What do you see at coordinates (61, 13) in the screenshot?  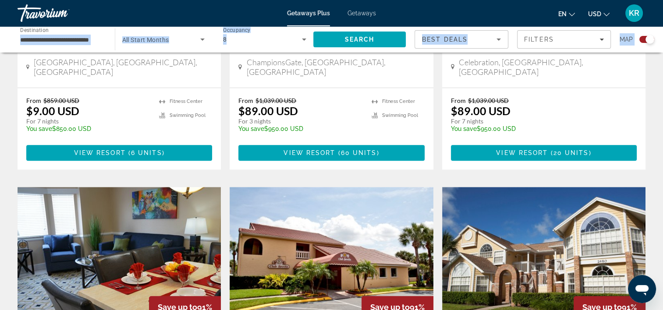 I see `a: Travorium` at bounding box center [61, 13].